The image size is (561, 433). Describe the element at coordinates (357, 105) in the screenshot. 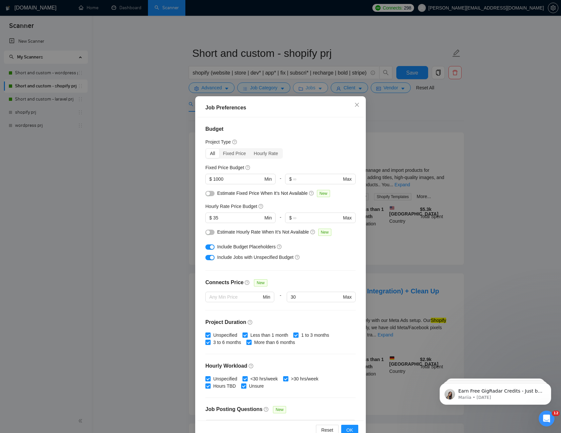

I see `span: close` at that location.